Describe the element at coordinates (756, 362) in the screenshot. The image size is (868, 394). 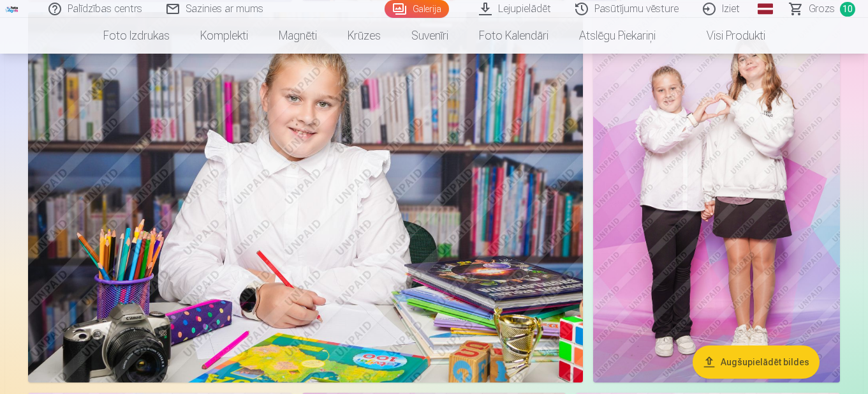
I see `button: Augšupielādēt bildes` at that location.